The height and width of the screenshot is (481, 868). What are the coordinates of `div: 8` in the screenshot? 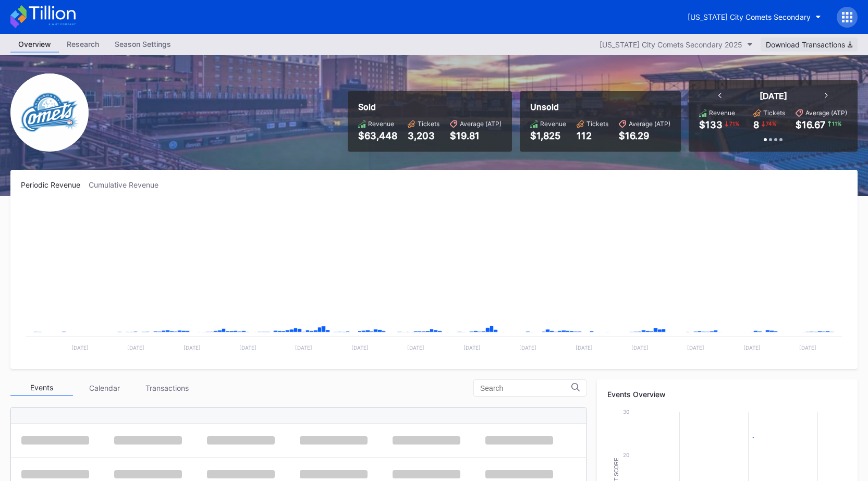 It's located at (756, 125).